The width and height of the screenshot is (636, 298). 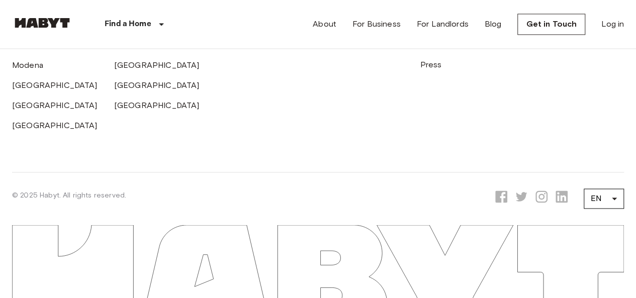 What do you see at coordinates (604, 199) in the screenshot?
I see `div: EN` at bounding box center [604, 199].